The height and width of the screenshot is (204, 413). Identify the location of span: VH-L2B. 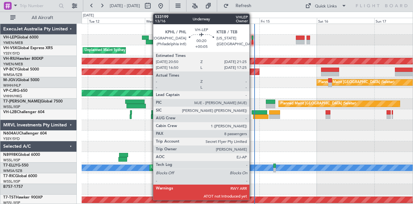
(10, 112).